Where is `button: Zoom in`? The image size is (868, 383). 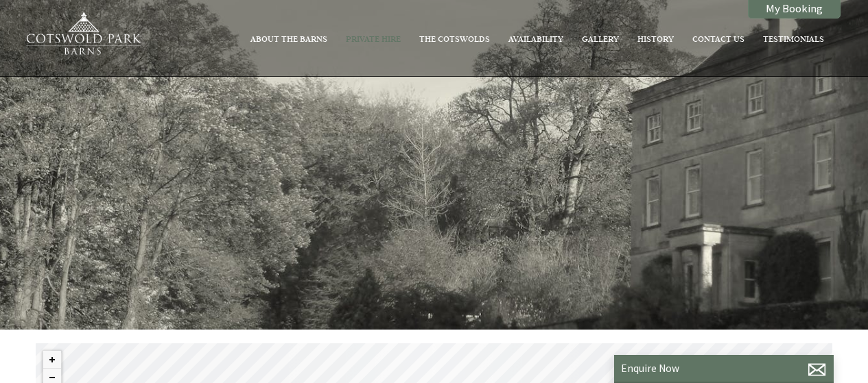
button: Zoom in is located at coordinates (52, 360).